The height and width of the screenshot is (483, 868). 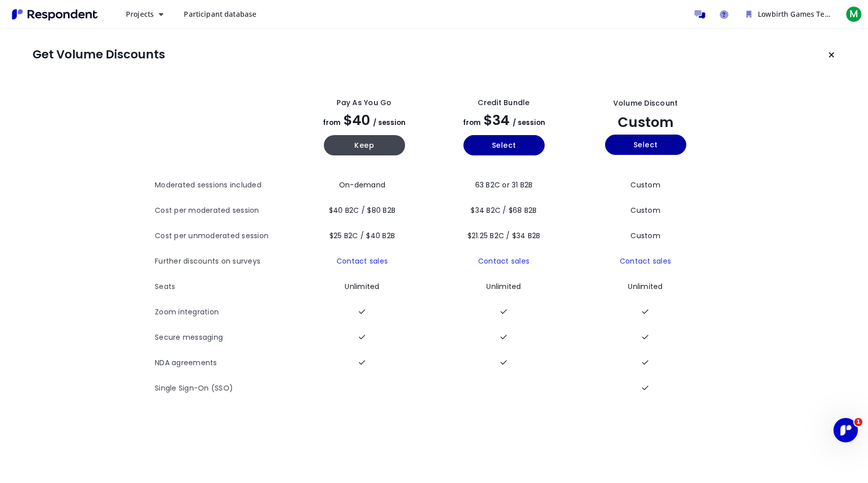 What do you see at coordinates (145, 14) in the screenshot?
I see `button: Projects` at bounding box center [145, 14].